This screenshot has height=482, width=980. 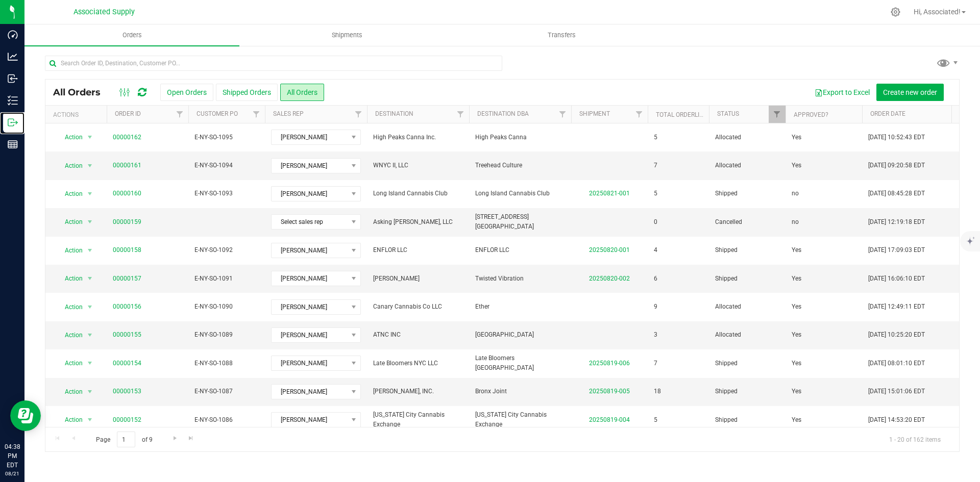 I want to click on span: Canary Cannabis Co LLC, so click(x=418, y=307).